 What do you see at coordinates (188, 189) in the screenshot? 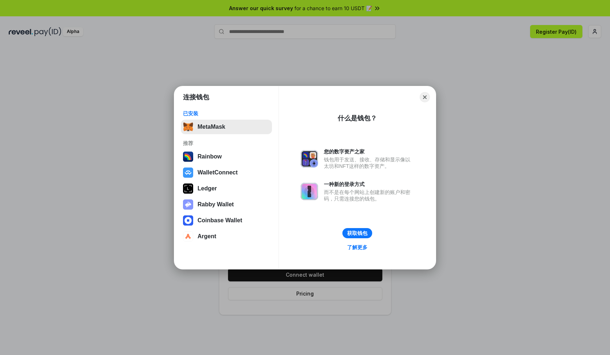
I see `img: svg+xml,%3Csvg%20xmlns%3D%22http%3A%2F%2Fwww.w3.org%2F2000%2Fsvg%22%20width%3D%2228%22%20height%3...` at bounding box center [188, 189].